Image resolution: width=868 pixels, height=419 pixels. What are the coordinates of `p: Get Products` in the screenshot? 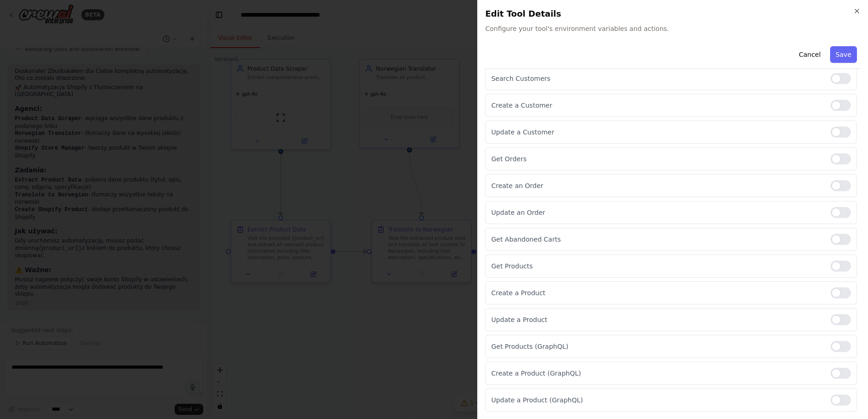 It's located at (657, 266).